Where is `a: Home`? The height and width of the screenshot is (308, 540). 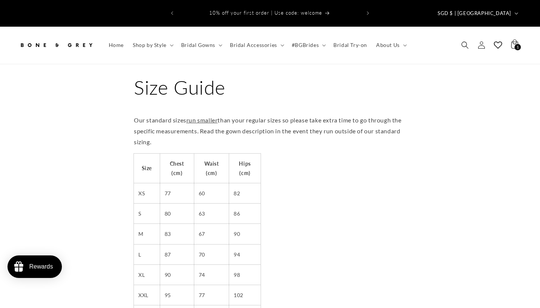 a: Home is located at coordinates (116, 45).